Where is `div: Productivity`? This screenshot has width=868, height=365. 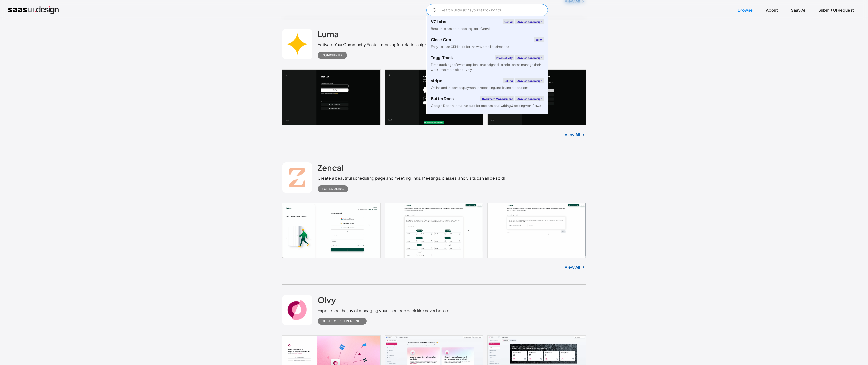 div: Productivity is located at coordinates (505, 58).